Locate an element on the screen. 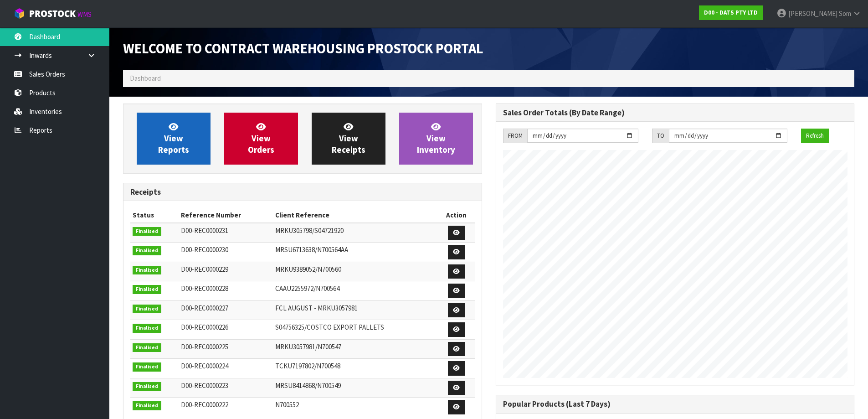 The image size is (868, 419). div: TO is located at coordinates (660, 136).